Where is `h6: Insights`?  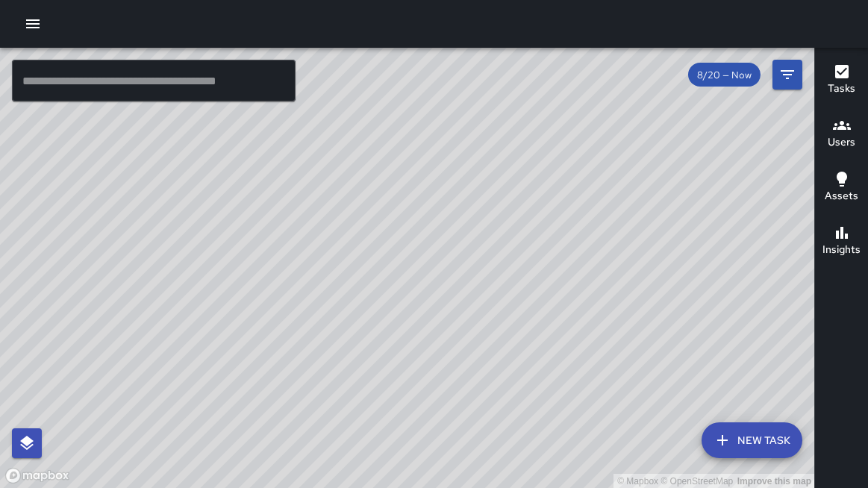 h6: Insights is located at coordinates (842, 251).